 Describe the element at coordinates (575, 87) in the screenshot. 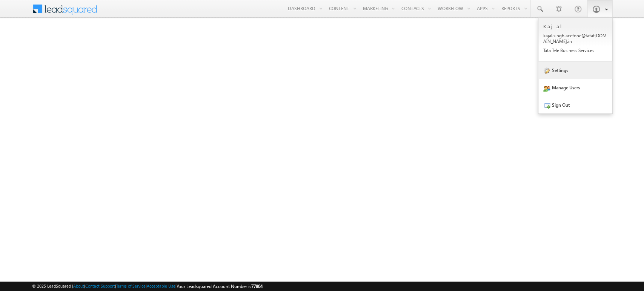

I see `a: Manage Users` at that location.